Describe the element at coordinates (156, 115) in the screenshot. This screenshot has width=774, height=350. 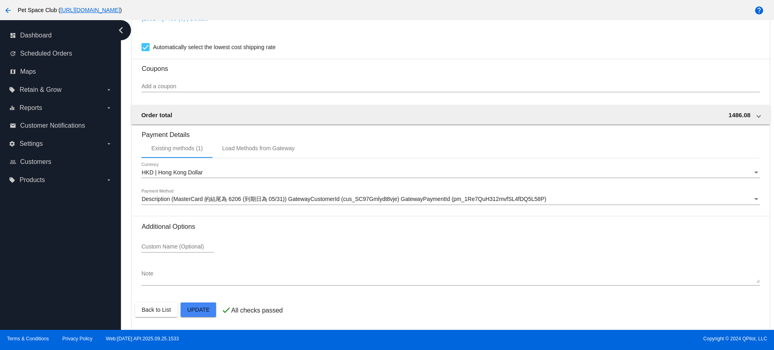
I see `span: Order total` at that location.